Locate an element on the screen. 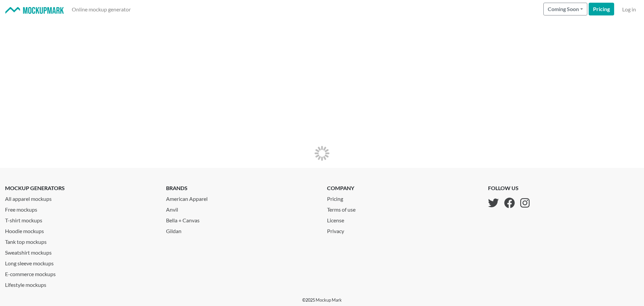  a: Log in is located at coordinates (629, 10).